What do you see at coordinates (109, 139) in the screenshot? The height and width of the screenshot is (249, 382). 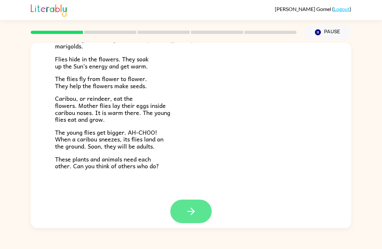 I see `span: The young flies get bigger. AH-CHOO! When a caribou sneezes, its flies land on the ground. Soon, ...` at bounding box center [109, 139].